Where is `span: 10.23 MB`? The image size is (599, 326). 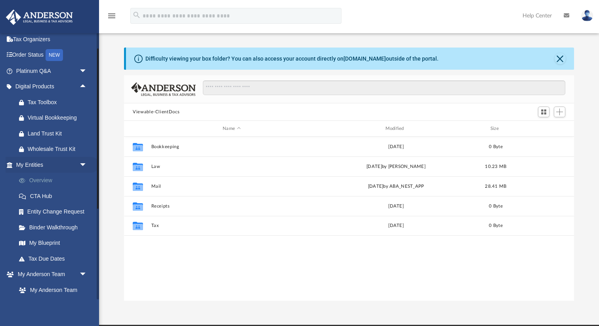
span: 10.23 MB is located at coordinates (496, 166).